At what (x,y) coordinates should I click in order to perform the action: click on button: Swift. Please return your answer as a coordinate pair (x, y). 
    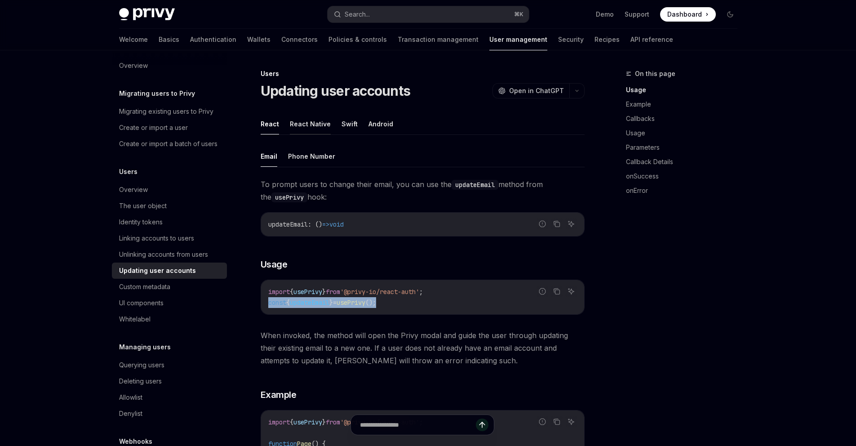
    Looking at the image, I should click on (350, 124).